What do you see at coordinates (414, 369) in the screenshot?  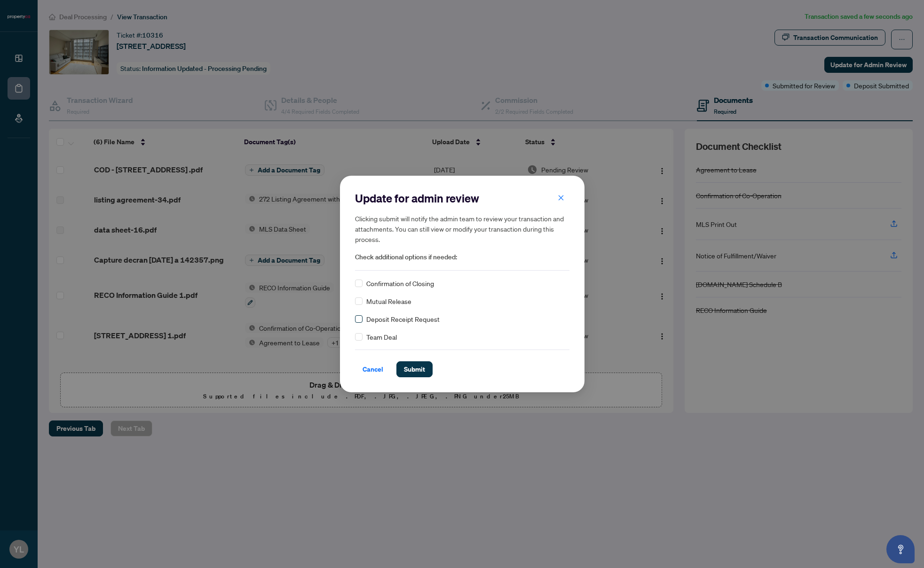 I see `button: Submit` at bounding box center [414, 369].